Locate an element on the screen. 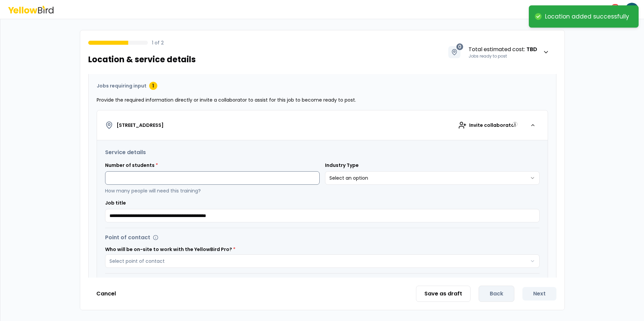 This screenshot has width=644, height=321. strong: TBD is located at coordinates (532, 49).